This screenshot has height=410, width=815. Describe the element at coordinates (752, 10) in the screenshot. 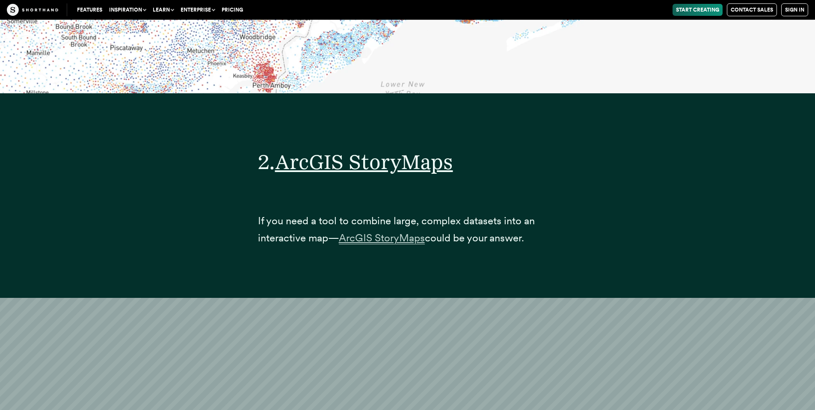

I see `a: Contact Sales` at that location.